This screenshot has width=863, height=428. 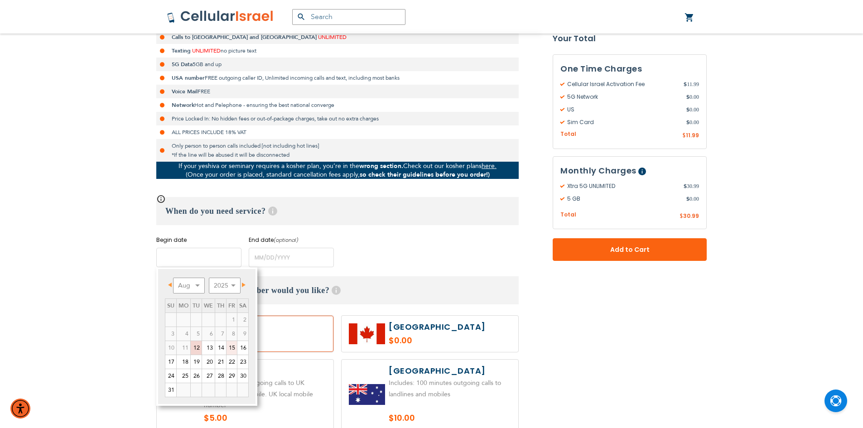 What do you see at coordinates (338, 211) in the screenshot?
I see `h3: When do you need service?` at bounding box center [338, 211].